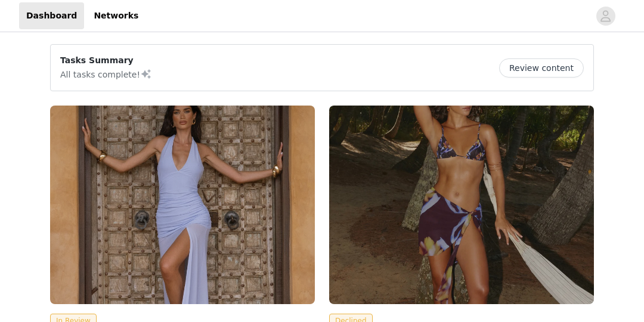  I want to click on img: Peppermayo AUS, so click(462, 205).